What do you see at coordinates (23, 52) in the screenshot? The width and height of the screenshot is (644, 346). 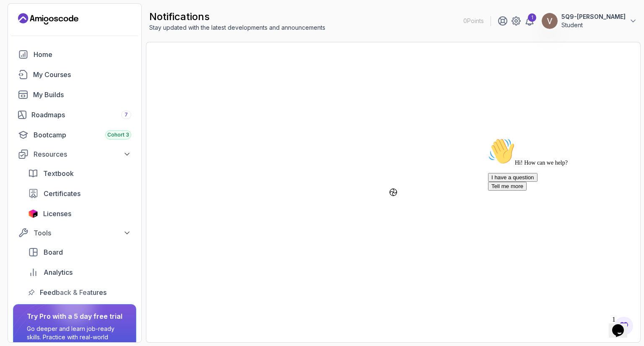 I see `button: Tell me more` at bounding box center [23, 52].